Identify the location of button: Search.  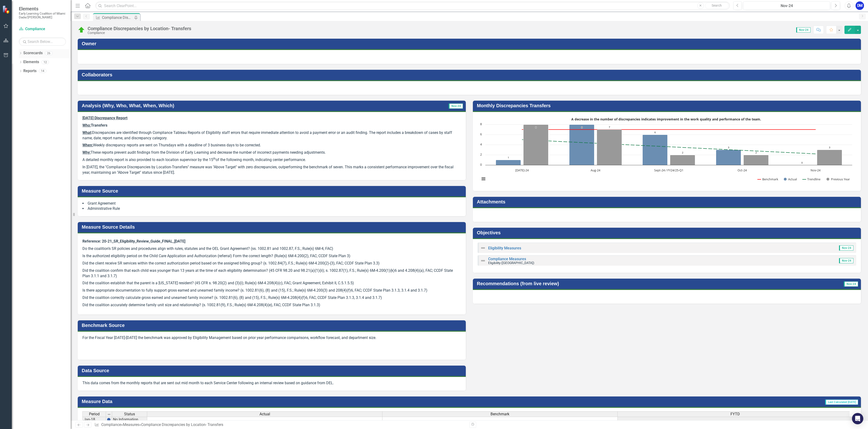
(717, 5).